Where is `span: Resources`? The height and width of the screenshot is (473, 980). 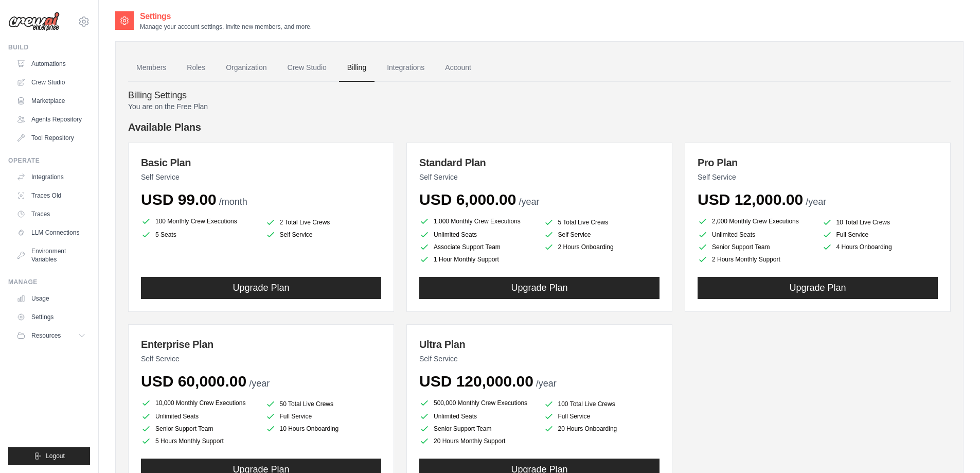
span: Resources is located at coordinates (46, 335).